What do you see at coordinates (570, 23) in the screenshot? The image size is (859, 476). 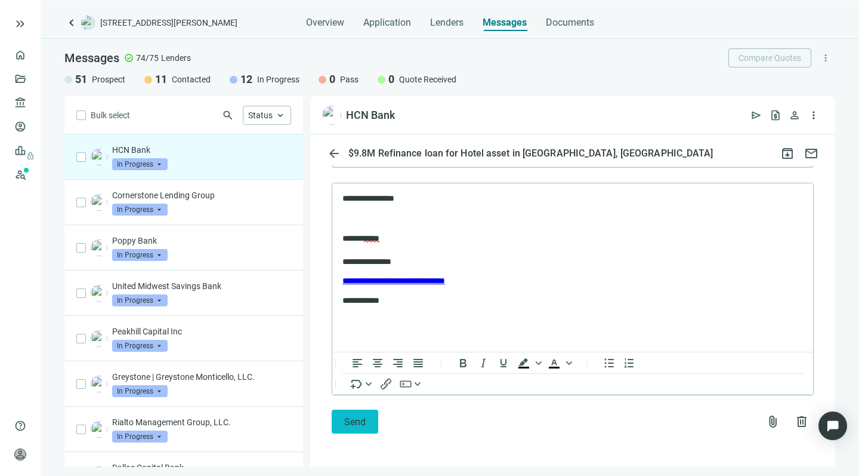 I see `span: Documents` at bounding box center [570, 23].